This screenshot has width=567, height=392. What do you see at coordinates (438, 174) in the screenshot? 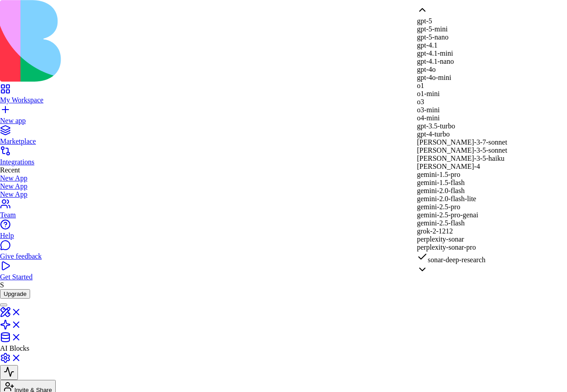
I see `span: gemini-1.5-pro` at bounding box center [438, 174].